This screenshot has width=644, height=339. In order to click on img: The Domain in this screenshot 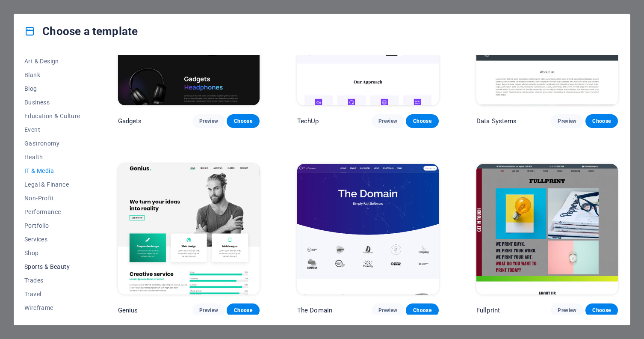, I will do `click(367, 229)`.